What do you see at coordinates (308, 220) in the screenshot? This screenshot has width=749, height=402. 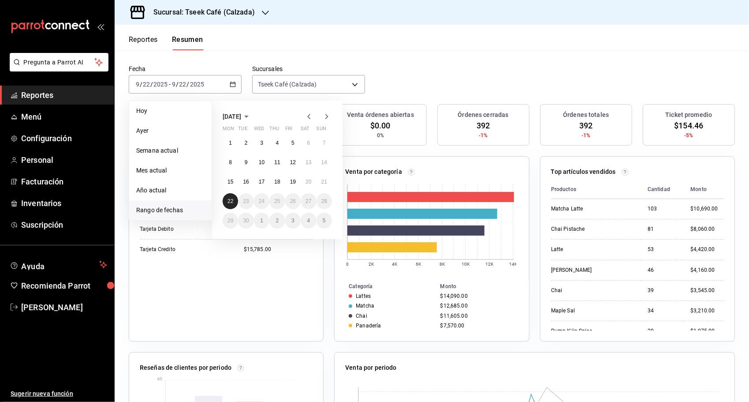 I see `button: October 4, 2025` at bounding box center [308, 220].